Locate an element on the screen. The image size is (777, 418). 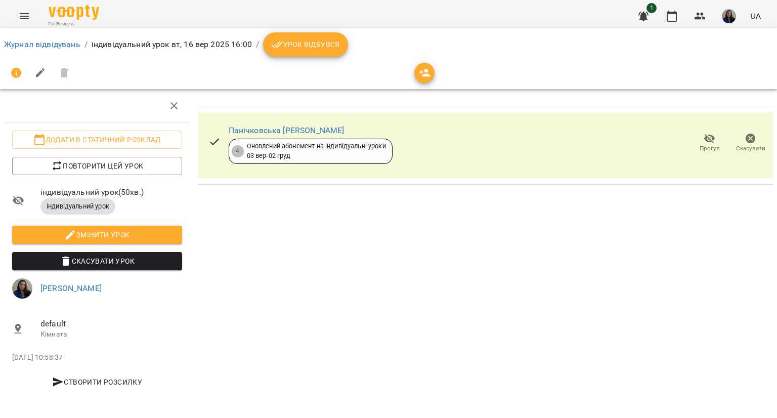
button: Створити розсилку is located at coordinates (97, 382).